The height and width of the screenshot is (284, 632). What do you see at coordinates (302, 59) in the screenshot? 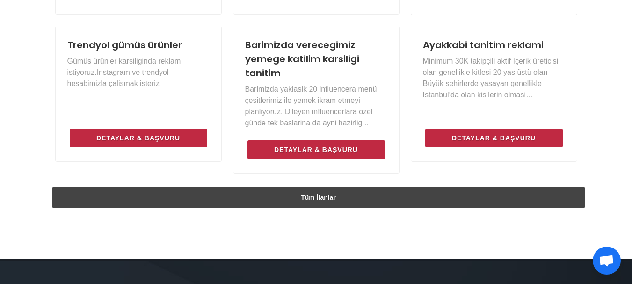
I see `a: Barimizda verecegimiz yemege katilim karsiligi tanitim` at bounding box center [302, 59].